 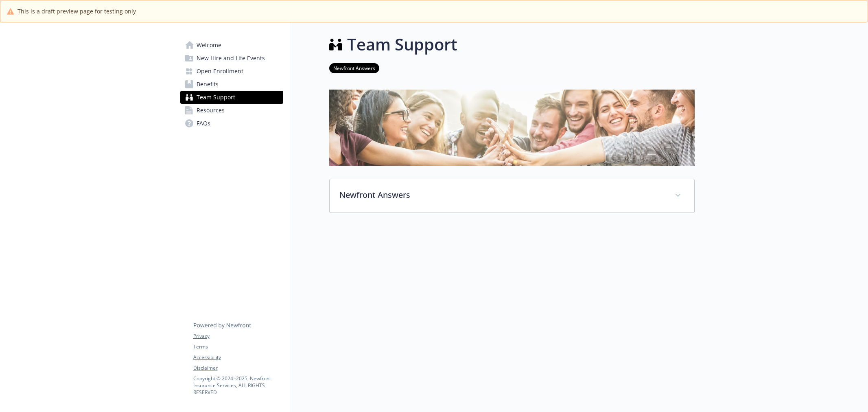 What do you see at coordinates (238, 368) in the screenshot?
I see `a: Disclaimer` at bounding box center [238, 368].